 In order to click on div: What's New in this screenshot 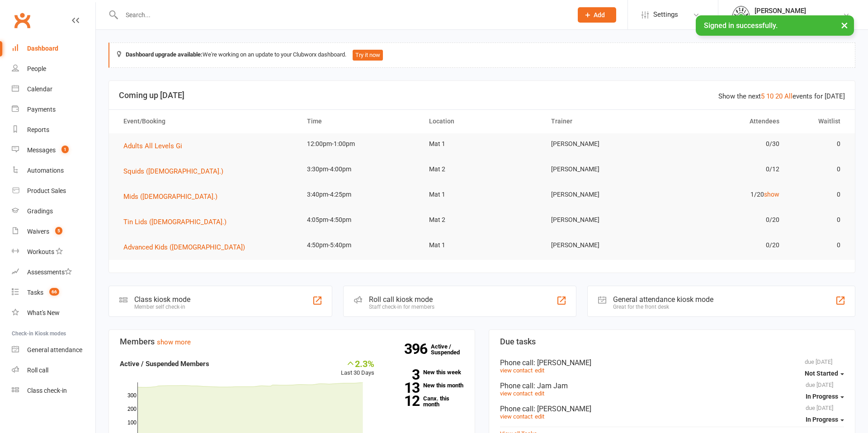, I will do `click(43, 312)`.